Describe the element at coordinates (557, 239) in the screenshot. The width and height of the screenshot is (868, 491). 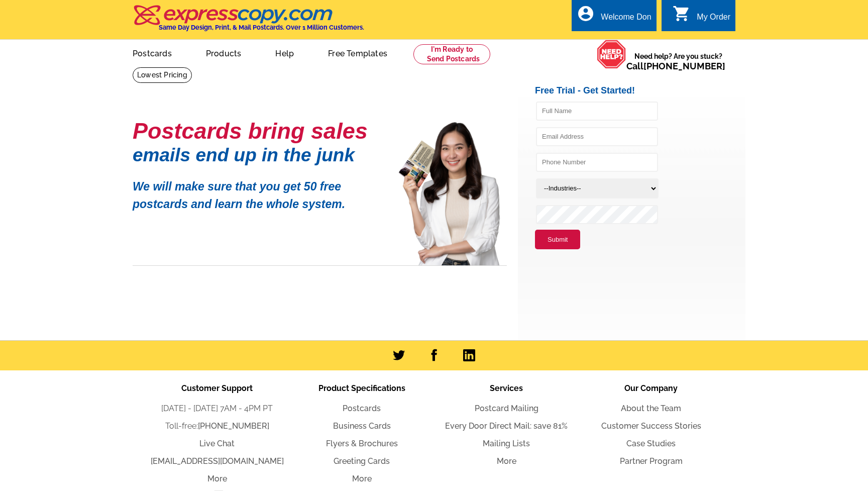
I see `button: Submit` at that location.